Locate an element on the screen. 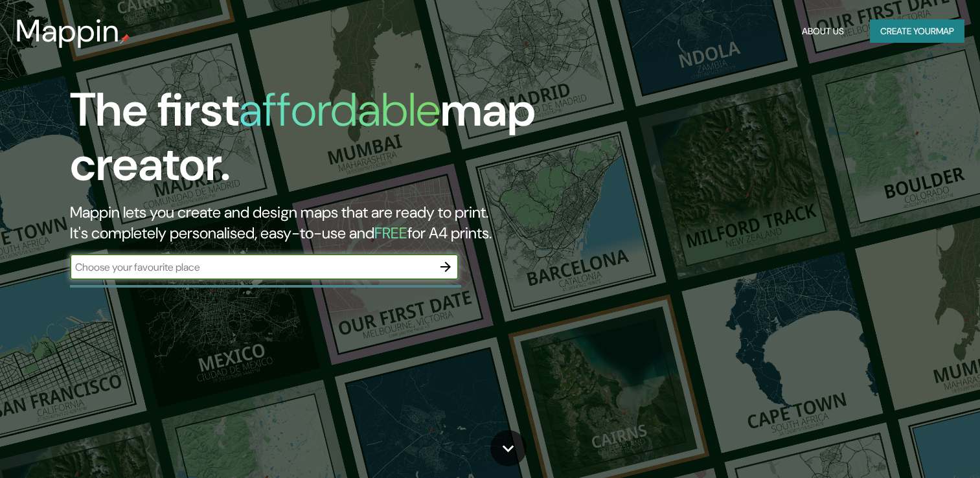 This screenshot has width=980, height=478. h1: The first map creator. is located at coordinates (314, 142).